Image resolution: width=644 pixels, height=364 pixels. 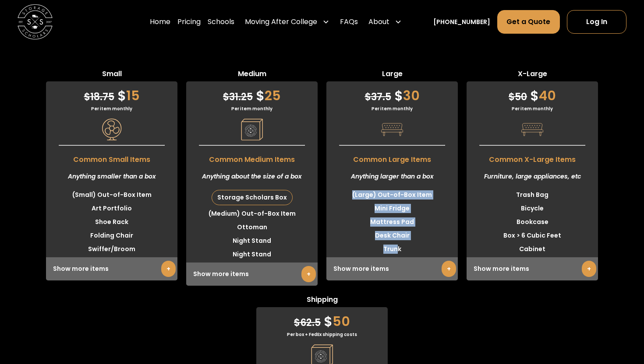 I want to click on img: Storage Scholars main logo, so click(x=35, y=22).